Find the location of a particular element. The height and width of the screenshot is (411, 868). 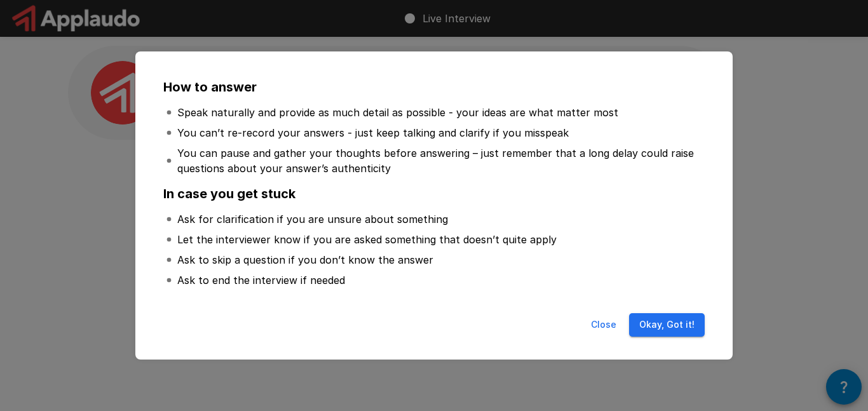

p: Ask to skip a question if you don’t know the answer is located at coordinates (305, 260).